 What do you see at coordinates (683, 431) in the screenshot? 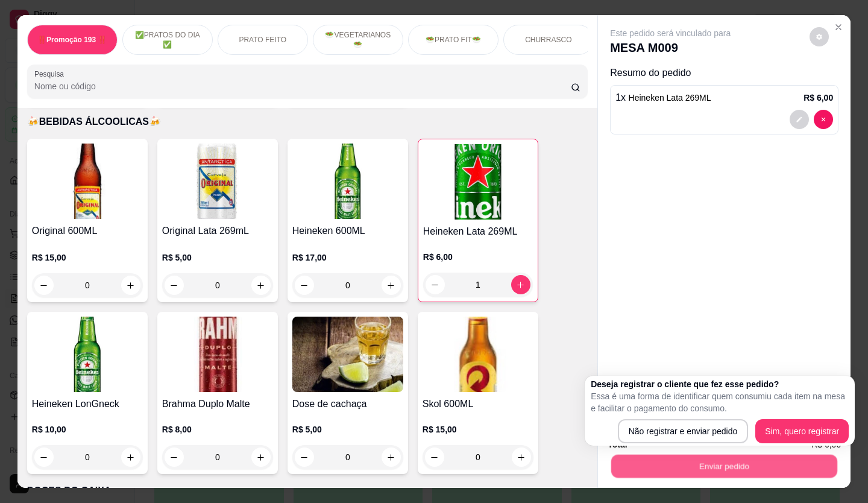
I see `button: Não registrar e enviar pedido` at bounding box center [683, 431].